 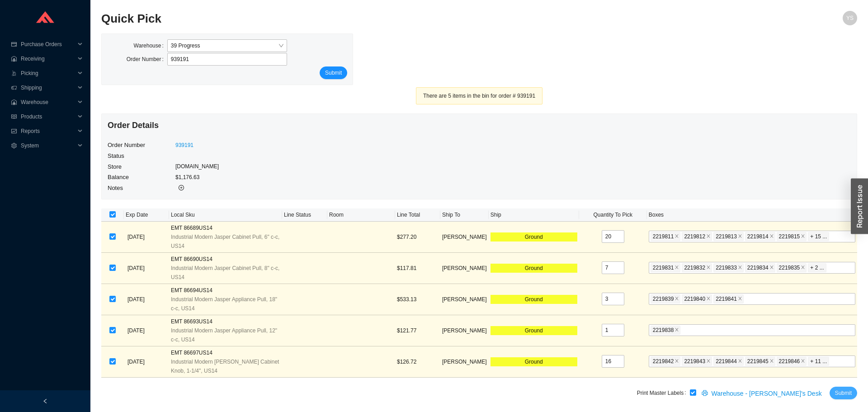 What do you see at coordinates (534, 215) in the screenshot?
I see `th: Ship` at bounding box center [534, 215].